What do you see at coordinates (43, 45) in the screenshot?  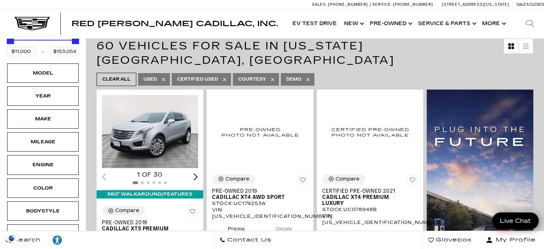 I see `div: Price` at bounding box center [43, 45].